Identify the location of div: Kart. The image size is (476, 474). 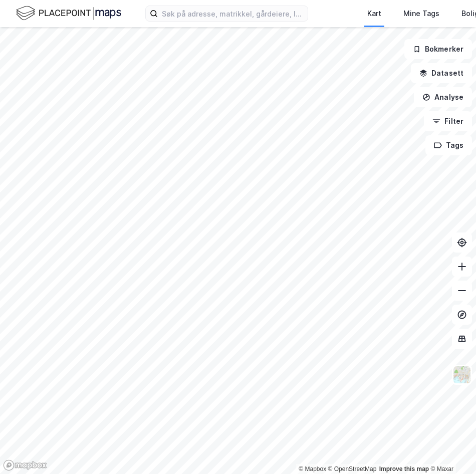
(374, 13).